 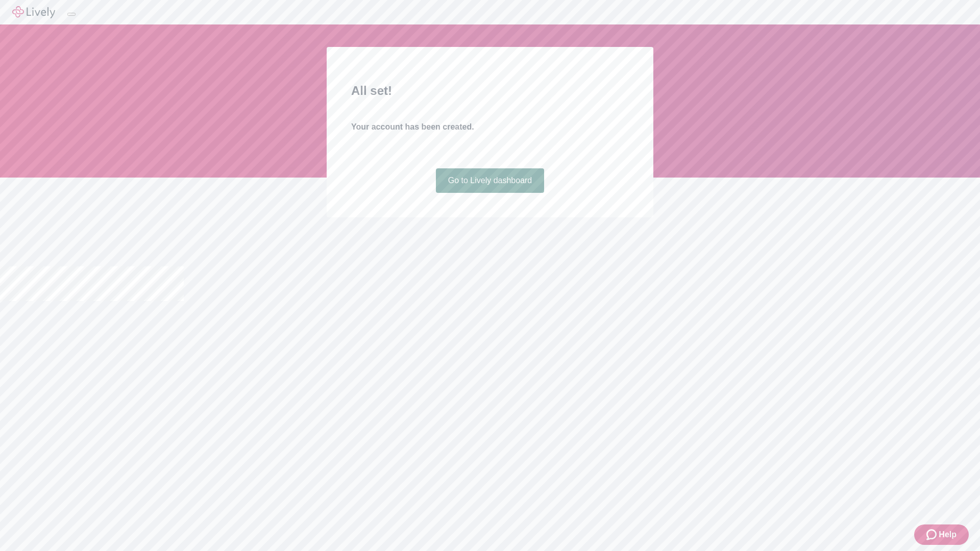 I want to click on span: Help, so click(x=947, y=535).